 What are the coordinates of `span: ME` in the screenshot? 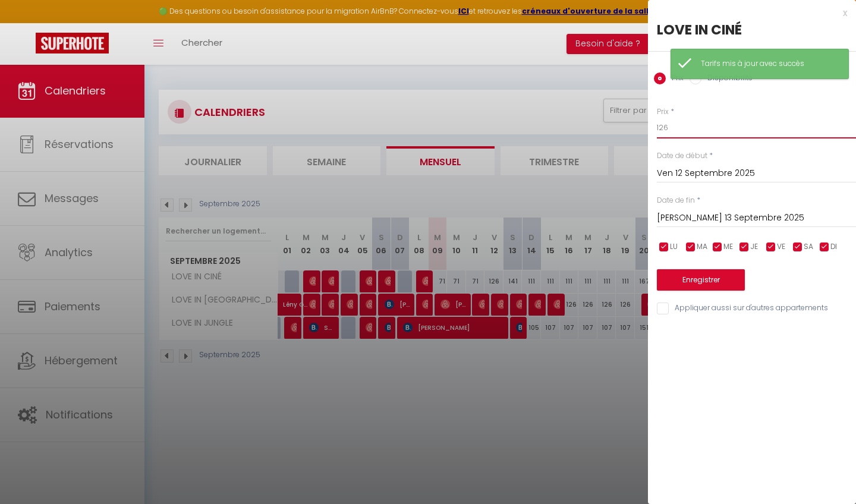 It's located at (729, 247).